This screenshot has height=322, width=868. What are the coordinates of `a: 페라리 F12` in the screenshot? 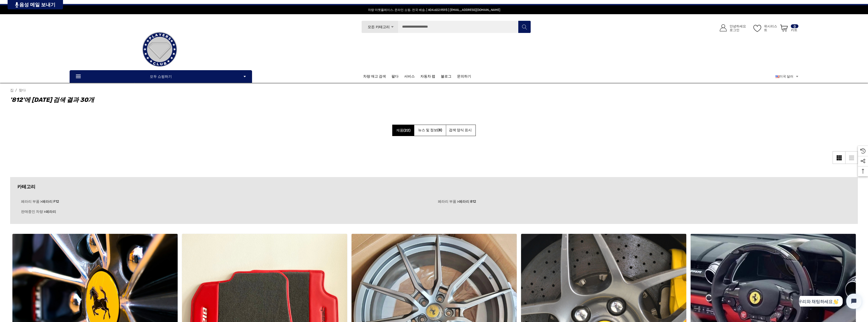 It's located at (51, 202).